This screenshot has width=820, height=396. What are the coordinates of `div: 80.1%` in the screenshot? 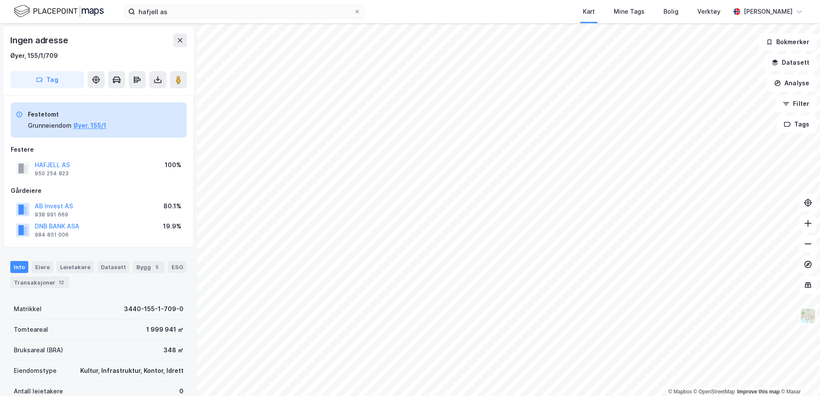 It's located at (172, 206).